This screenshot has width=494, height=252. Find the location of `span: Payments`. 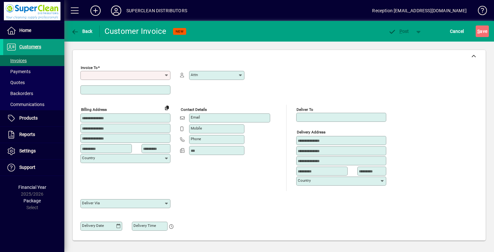

span: Payments is located at coordinates (18, 71).